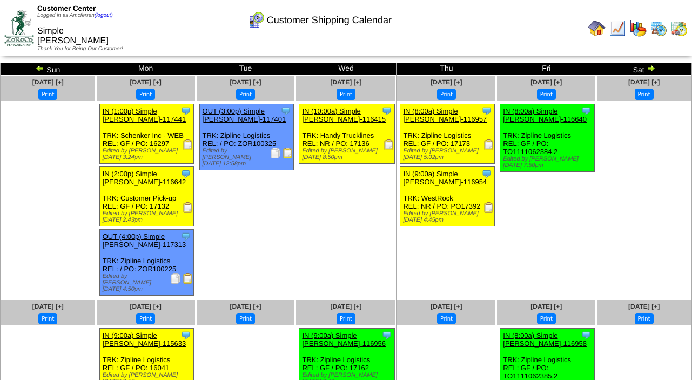  Describe the element at coordinates (329, 20) in the screenshot. I see `span: Customer Shipping Calendar` at that location.